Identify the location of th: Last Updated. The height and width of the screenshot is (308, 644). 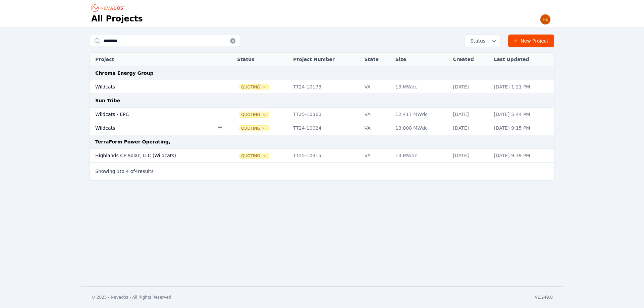
(522, 59).